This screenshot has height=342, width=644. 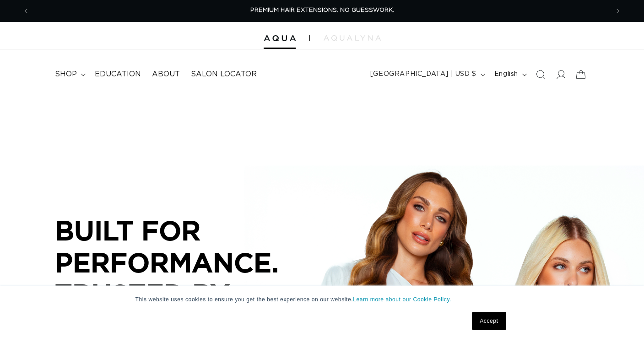 I want to click on summary: Search, so click(x=540, y=74).